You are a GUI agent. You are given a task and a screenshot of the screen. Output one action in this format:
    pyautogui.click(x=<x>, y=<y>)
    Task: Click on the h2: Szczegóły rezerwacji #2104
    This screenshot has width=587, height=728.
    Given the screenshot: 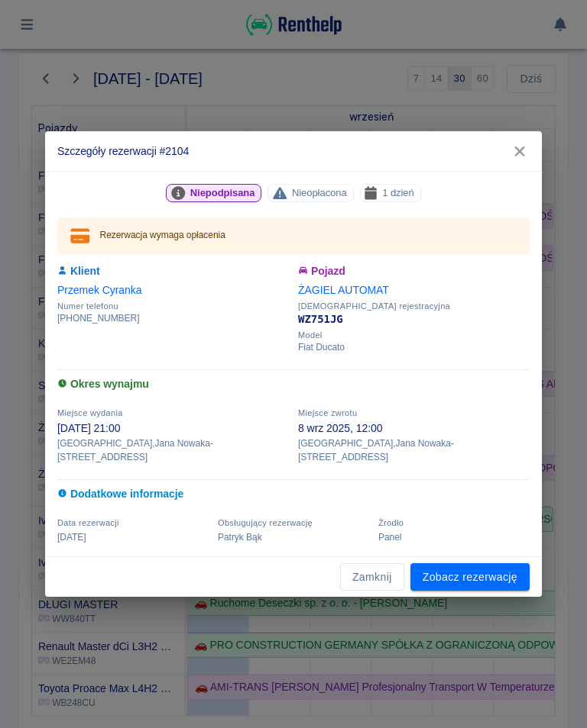 What is the action you would take?
    pyautogui.click(x=293, y=152)
    